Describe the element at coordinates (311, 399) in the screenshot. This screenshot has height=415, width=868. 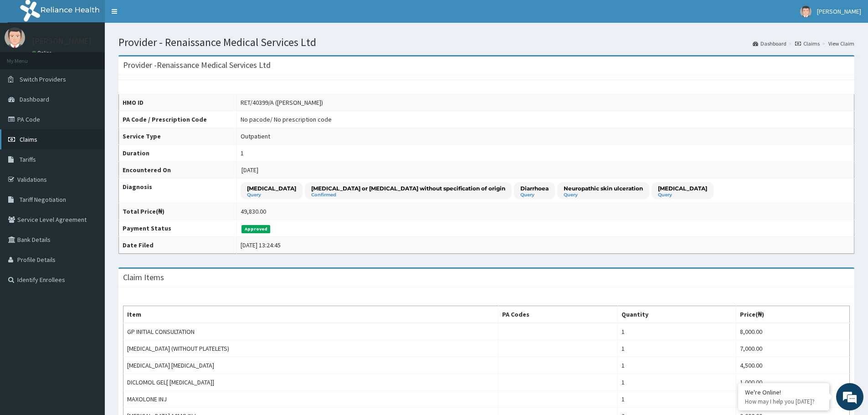
I see `td: MAXOLONE INJ` at that location.